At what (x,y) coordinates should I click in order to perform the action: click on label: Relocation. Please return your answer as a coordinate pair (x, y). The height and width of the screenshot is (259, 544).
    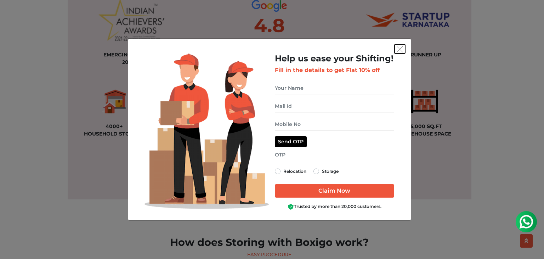
    Looking at the image, I should click on (295, 171).